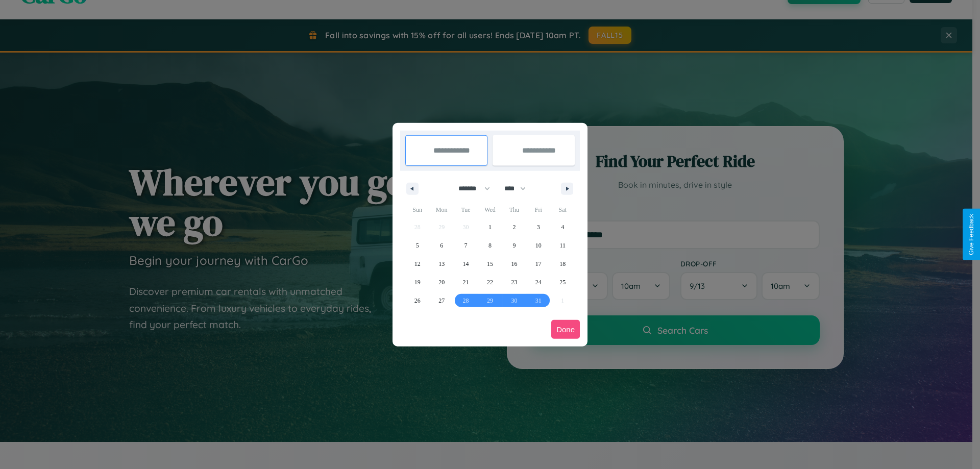  What do you see at coordinates (417, 246) in the screenshot?
I see `span: 5` at bounding box center [417, 246].